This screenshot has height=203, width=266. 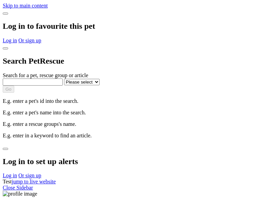 What do you see at coordinates (133, 124) in the screenshot?
I see `p: E.g. enter a rescue groups's name.` at bounding box center [133, 124].